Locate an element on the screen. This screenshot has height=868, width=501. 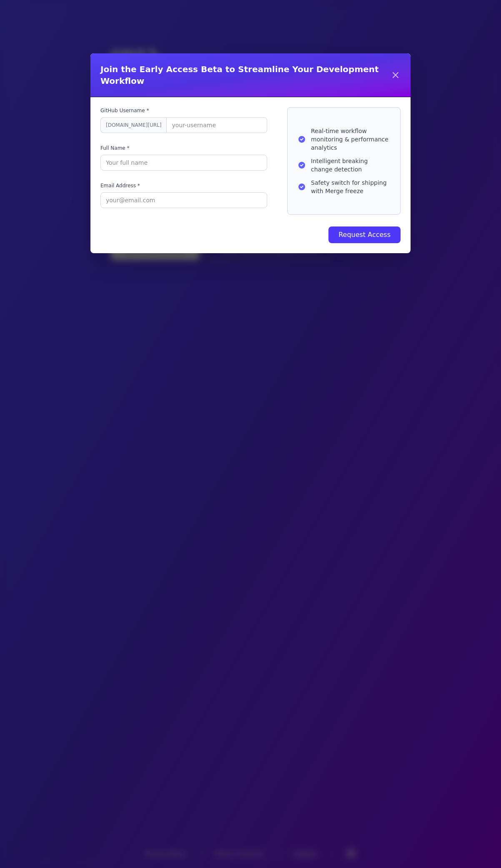
input: Your full name is located at coordinates (184, 162).